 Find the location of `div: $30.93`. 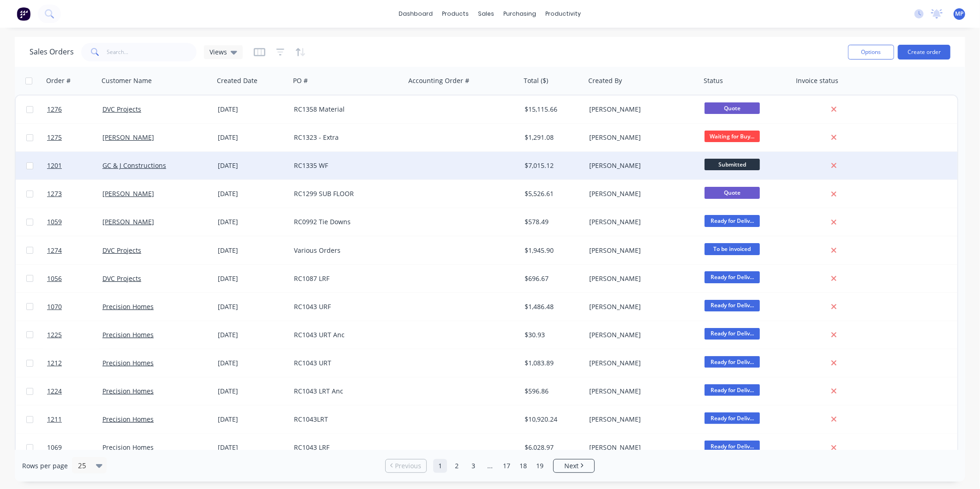

div: $30.93 is located at coordinates (552, 335).